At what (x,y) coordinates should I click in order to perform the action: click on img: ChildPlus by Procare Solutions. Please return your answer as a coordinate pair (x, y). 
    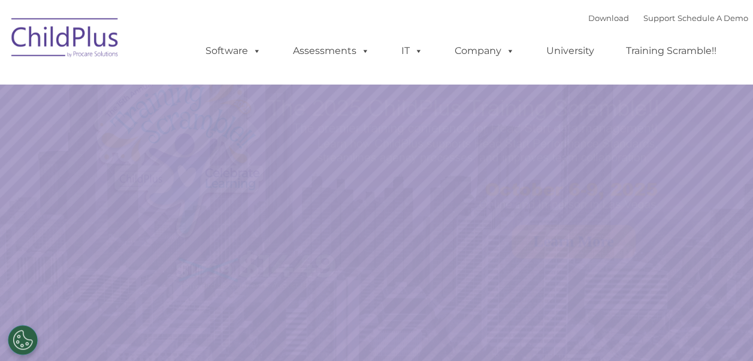
    Looking at the image, I should click on (65, 40).